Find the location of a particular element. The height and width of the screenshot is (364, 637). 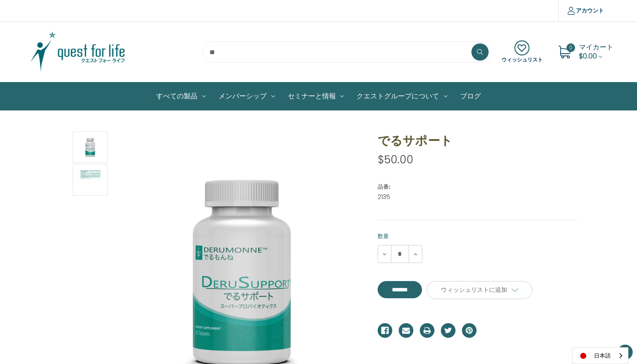

h1: でるサポート is located at coordinates (478, 140).